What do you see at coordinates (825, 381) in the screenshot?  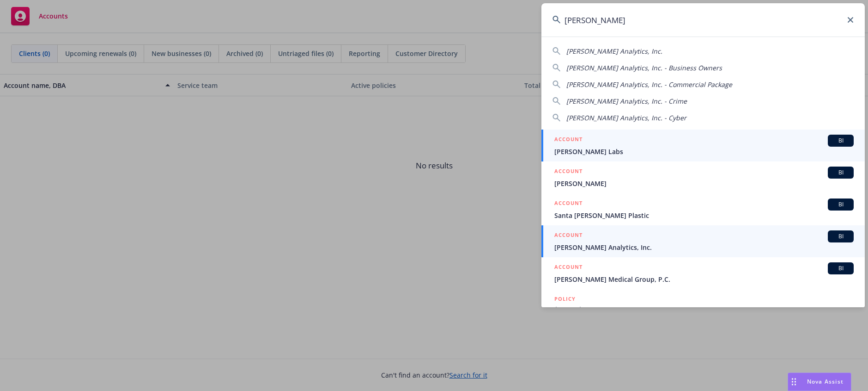 I see `span: Nova Assist` at bounding box center [825, 381].